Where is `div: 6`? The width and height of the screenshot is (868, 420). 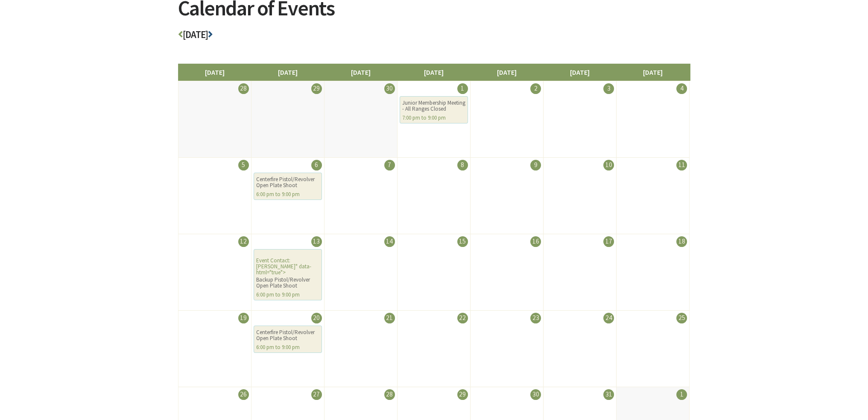
div: 6 is located at coordinates (316, 165).